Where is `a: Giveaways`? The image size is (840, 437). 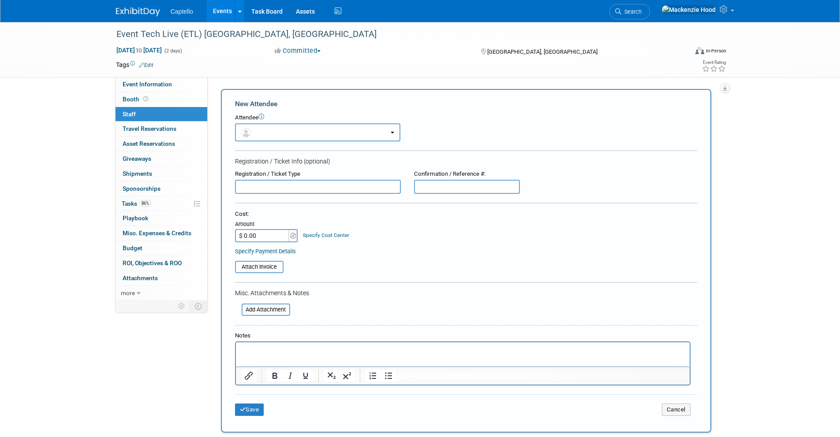
a: Giveaways is located at coordinates (161, 159).